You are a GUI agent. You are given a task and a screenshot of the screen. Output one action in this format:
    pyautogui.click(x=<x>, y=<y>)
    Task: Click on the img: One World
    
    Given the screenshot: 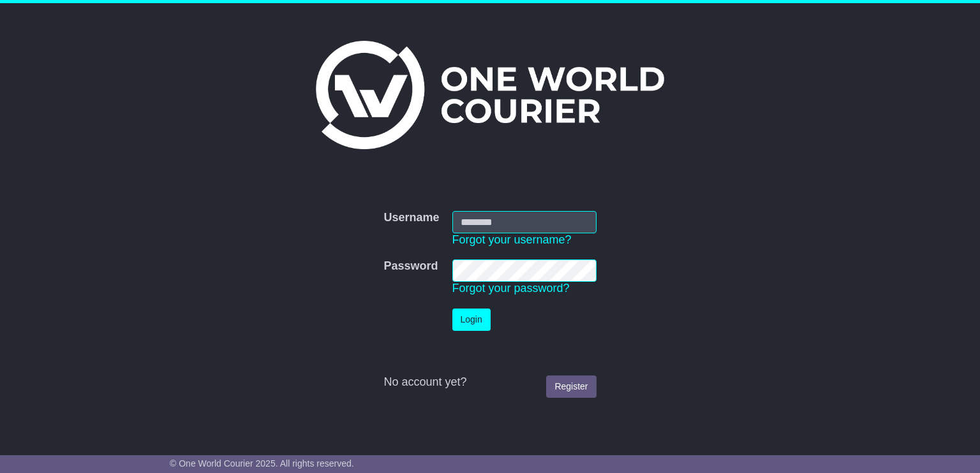 What is the action you would take?
    pyautogui.click(x=490, y=95)
    